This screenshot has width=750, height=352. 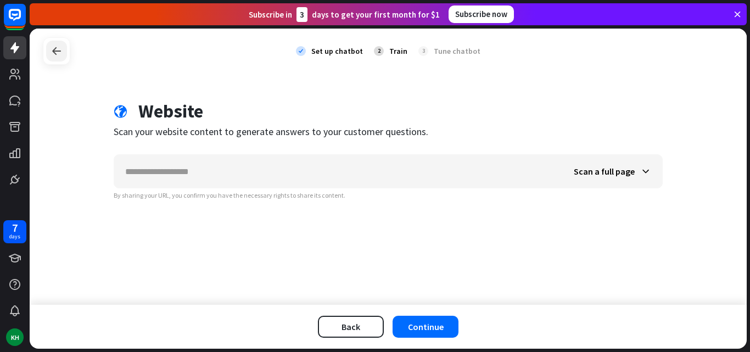 I want to click on div: Set up chatbot, so click(x=337, y=51).